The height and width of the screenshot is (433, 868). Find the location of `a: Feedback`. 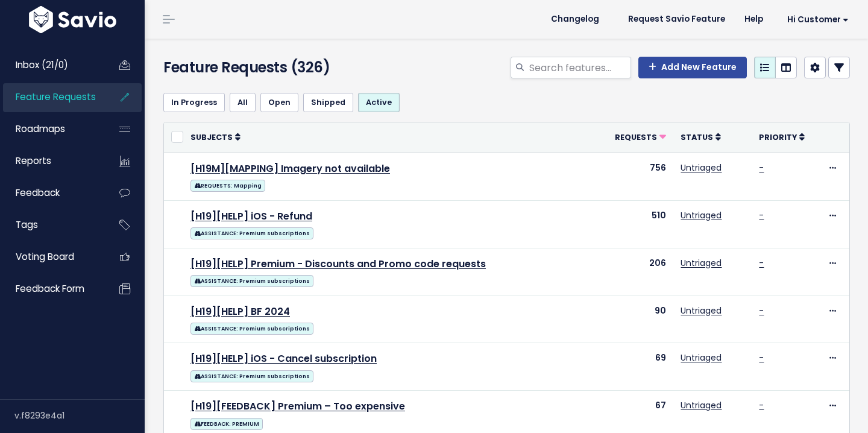

a: Feedback is located at coordinates (51, 193).